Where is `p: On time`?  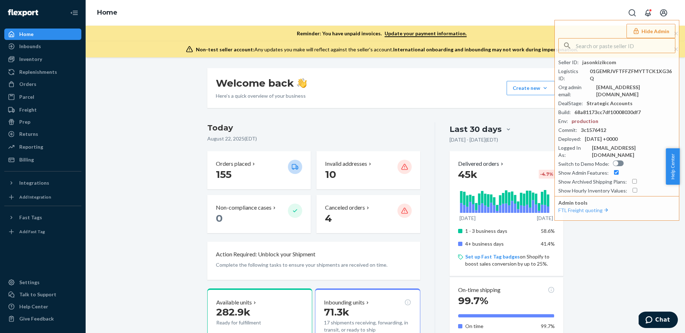 p: On time is located at coordinates (500, 327).